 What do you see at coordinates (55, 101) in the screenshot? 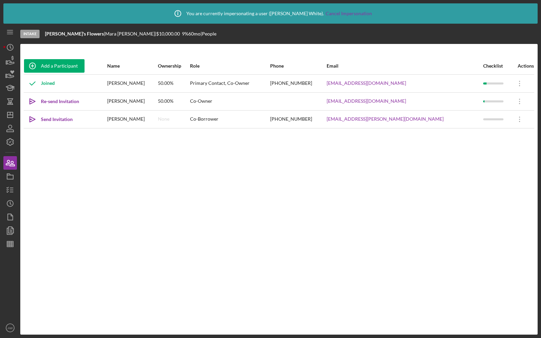
I see `button: Re-send Invitation` at bounding box center [55, 101].